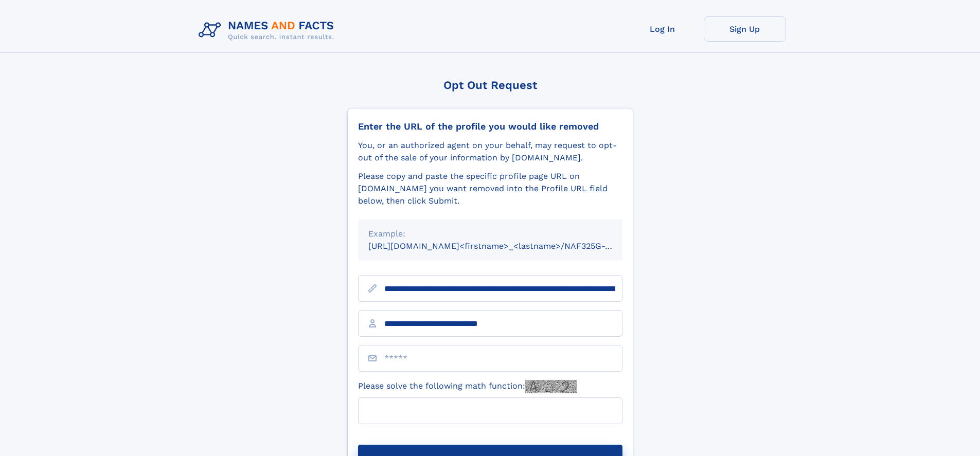 The height and width of the screenshot is (456, 980). What do you see at coordinates (745, 29) in the screenshot?
I see `a: Sign Up` at bounding box center [745, 29].